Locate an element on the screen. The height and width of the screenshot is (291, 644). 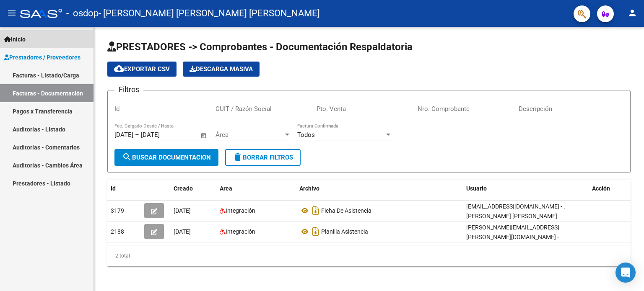
mat-icon: cloud_download is located at coordinates (119, 69).